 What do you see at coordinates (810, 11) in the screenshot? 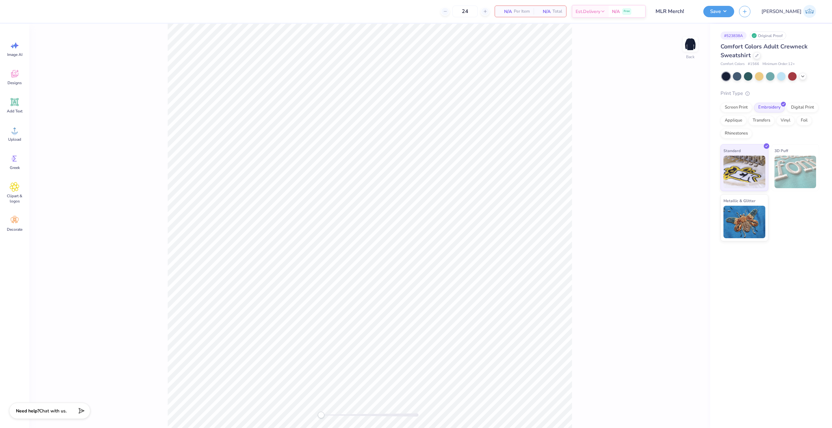
I see `img: Josephine Amber Orros` at bounding box center [810, 11].